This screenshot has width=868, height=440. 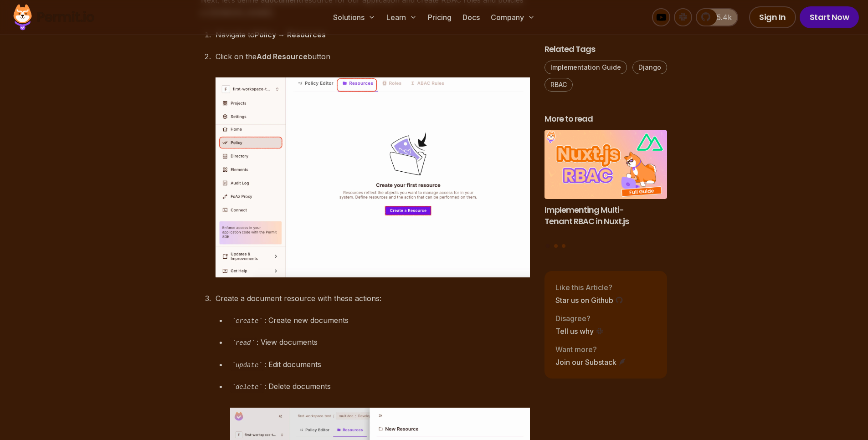 What do you see at coordinates (606, 119) in the screenshot?
I see `h2: More to read` at bounding box center [606, 119].